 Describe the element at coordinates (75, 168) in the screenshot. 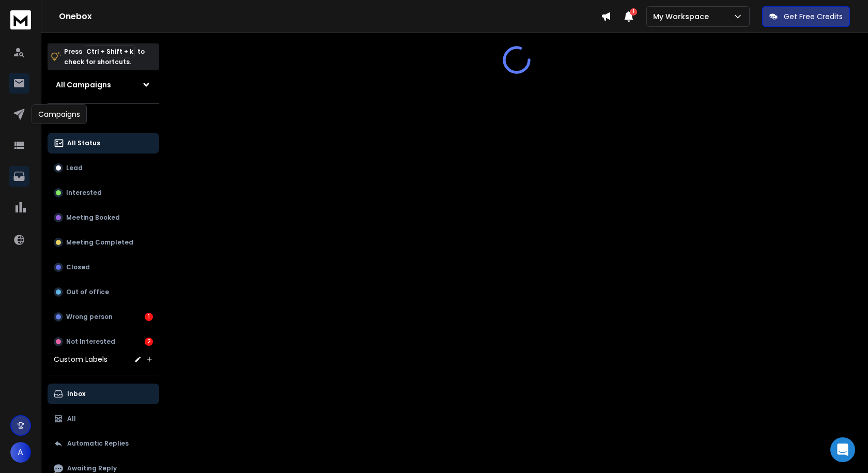

I see `p: Lead` at that location.